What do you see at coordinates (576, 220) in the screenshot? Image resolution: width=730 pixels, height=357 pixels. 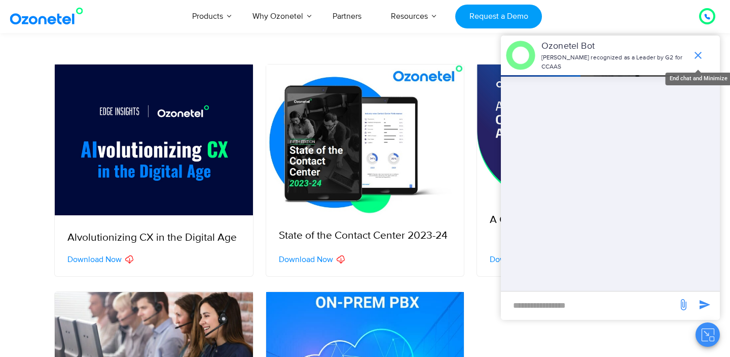 I see `p: A Guide to Call Center Automation` at bounding box center [576, 220].